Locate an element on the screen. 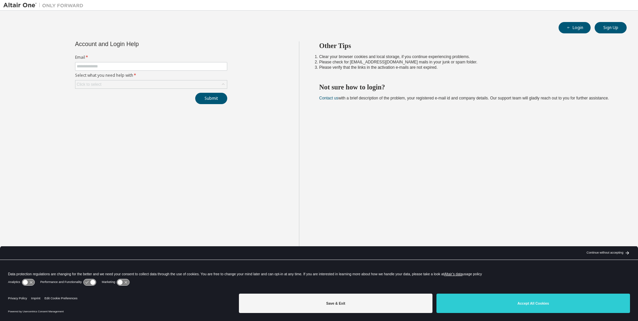  li: Please verify that the links in the activation e-mails are not expired. is located at coordinates (467, 67).